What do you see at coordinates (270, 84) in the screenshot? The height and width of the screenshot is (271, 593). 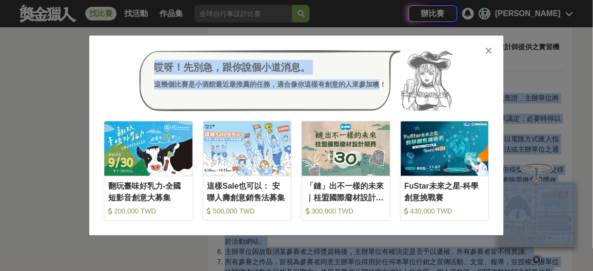 I see `div: 這幾個比賽是小酒館最近最推薦的任務，適合像你這樣有創意的人來參加噢！` at bounding box center [270, 84].